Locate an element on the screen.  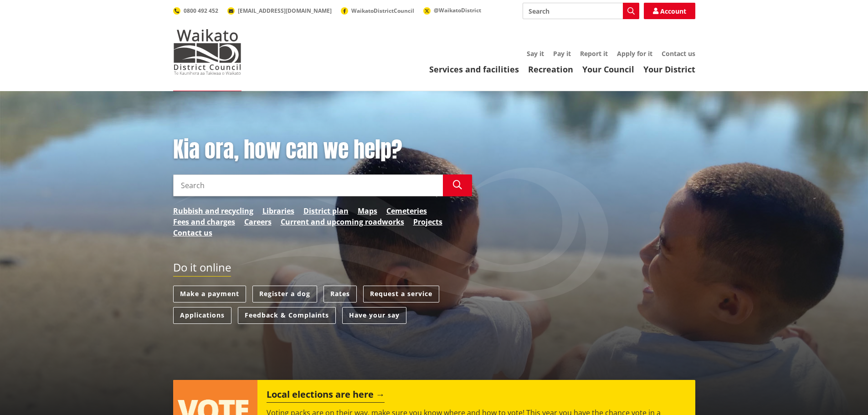
a: Current and upcoming roadworks is located at coordinates (342, 222).